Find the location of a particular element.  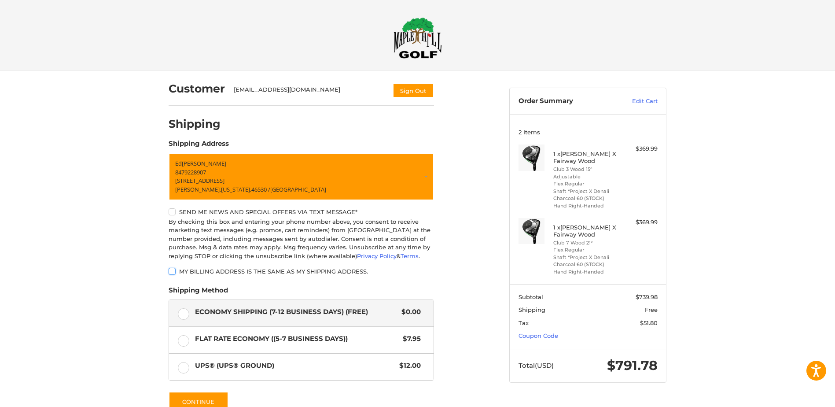

a: Coupon Code is located at coordinates (538, 335).